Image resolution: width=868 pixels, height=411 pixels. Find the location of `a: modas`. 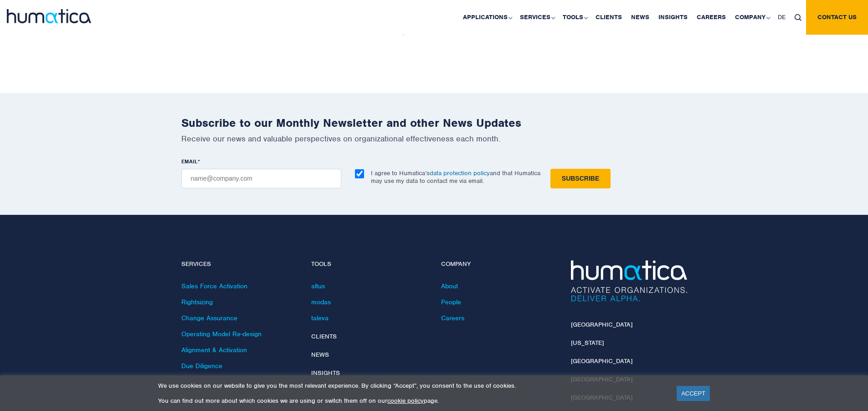

a: modas is located at coordinates (321, 302).